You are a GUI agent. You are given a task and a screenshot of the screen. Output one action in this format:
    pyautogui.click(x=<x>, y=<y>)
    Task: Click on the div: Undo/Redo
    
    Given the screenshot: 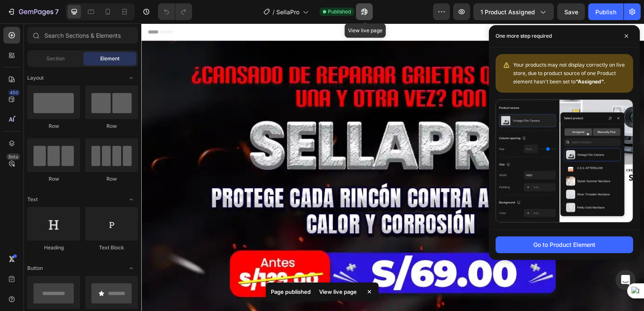 What is the action you would take?
    pyautogui.click(x=175, y=12)
    